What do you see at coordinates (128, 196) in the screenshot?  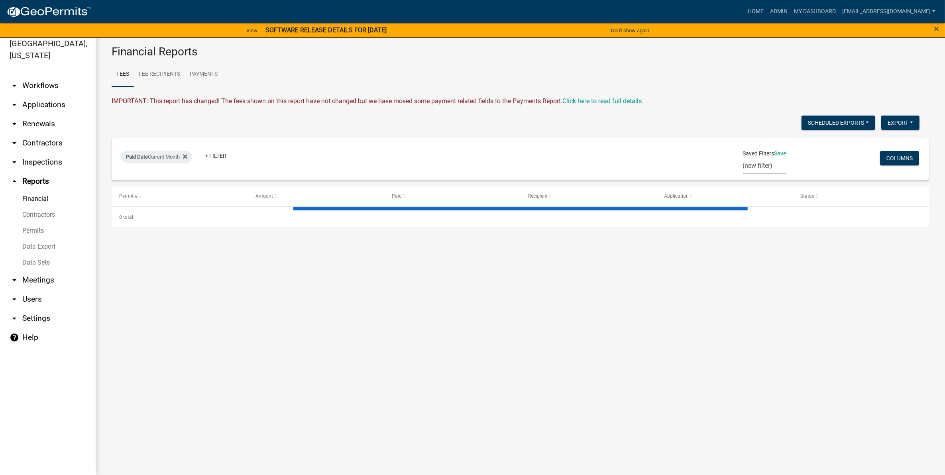 I see `span: Permit #` at bounding box center [128, 196].